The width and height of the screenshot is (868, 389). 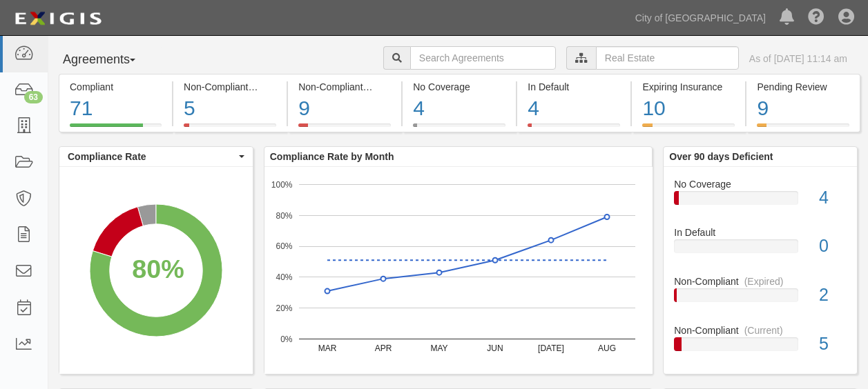 I want to click on a: Compliant71, so click(x=115, y=129).